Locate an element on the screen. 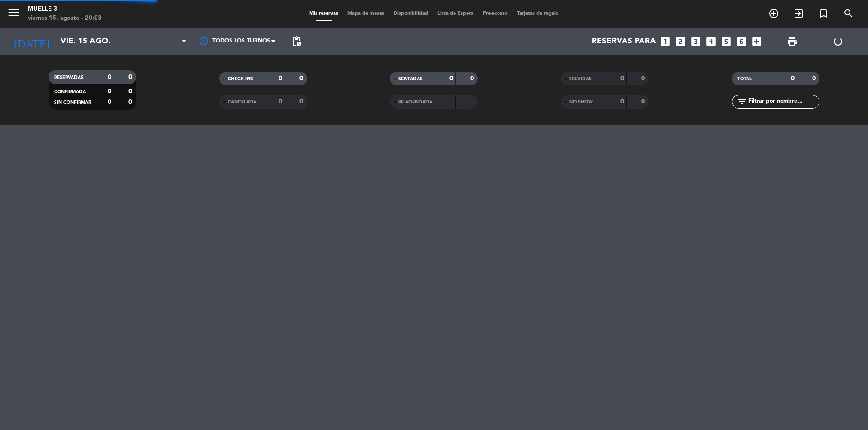 The image size is (868, 430). i: arrow_drop_down is located at coordinates (91, 42).